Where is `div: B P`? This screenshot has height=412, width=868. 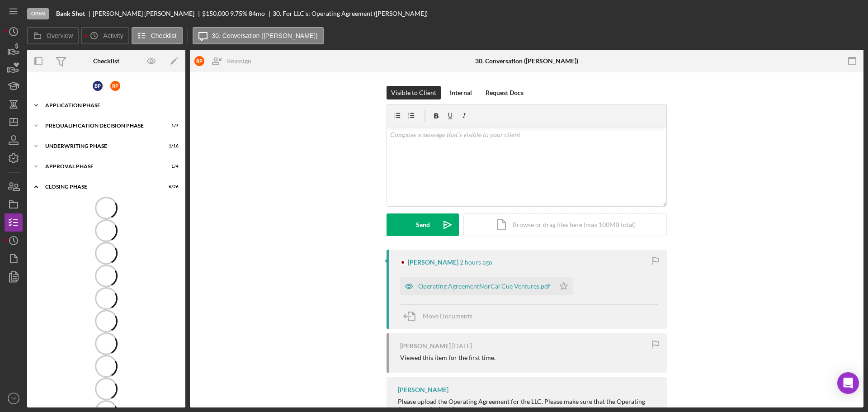 div: B P is located at coordinates (97, 86).